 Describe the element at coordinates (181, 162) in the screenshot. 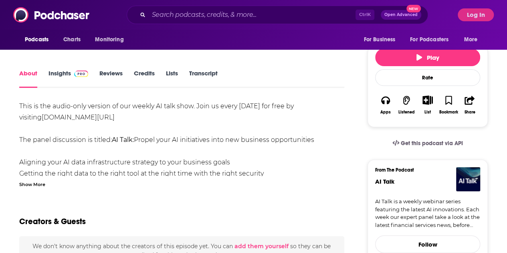

I see `li: Aligning your AI data infrastructure strategy to your business goals` at that location.